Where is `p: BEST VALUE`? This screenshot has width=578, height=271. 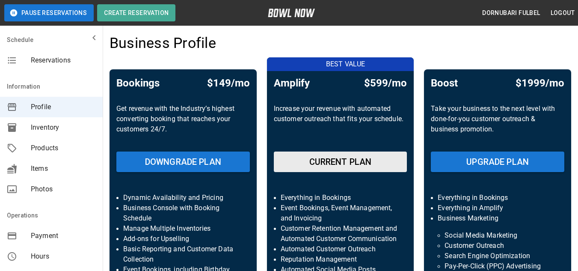 p: BEST VALUE is located at coordinates (345, 64).